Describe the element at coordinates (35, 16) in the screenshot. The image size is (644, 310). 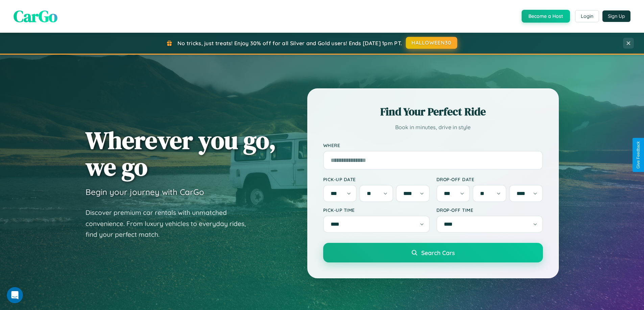
I see `span: CarGo` at that location.